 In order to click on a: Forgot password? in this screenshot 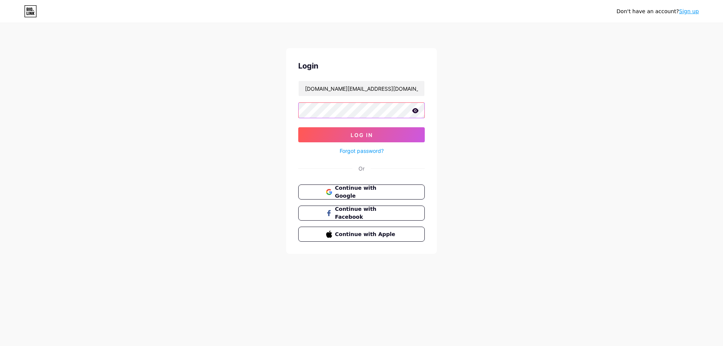, I will do `click(361, 151)`.